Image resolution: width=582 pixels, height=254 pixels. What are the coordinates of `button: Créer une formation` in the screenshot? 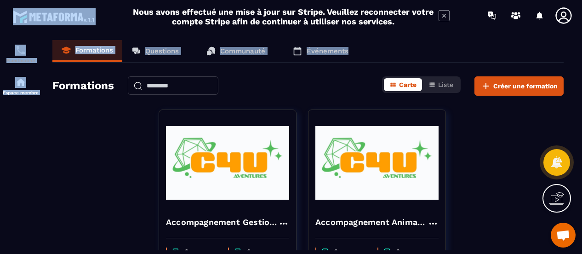 It's located at (519, 86).